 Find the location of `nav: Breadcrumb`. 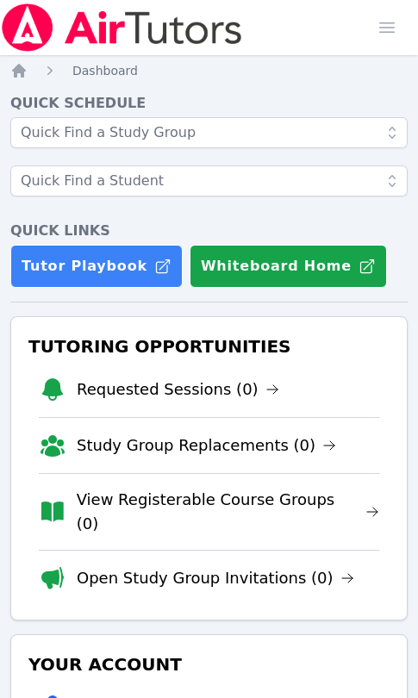

nav: Breadcrumb is located at coordinates (208, 71).